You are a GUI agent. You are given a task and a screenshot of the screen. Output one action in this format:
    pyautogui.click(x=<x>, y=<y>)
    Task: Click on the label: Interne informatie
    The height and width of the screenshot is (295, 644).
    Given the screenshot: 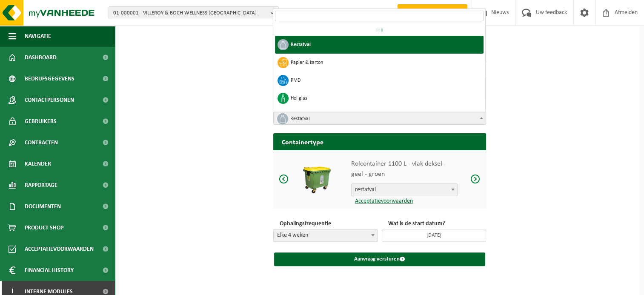 What is the action you would take?
    pyautogui.click(x=356, y=13)
    